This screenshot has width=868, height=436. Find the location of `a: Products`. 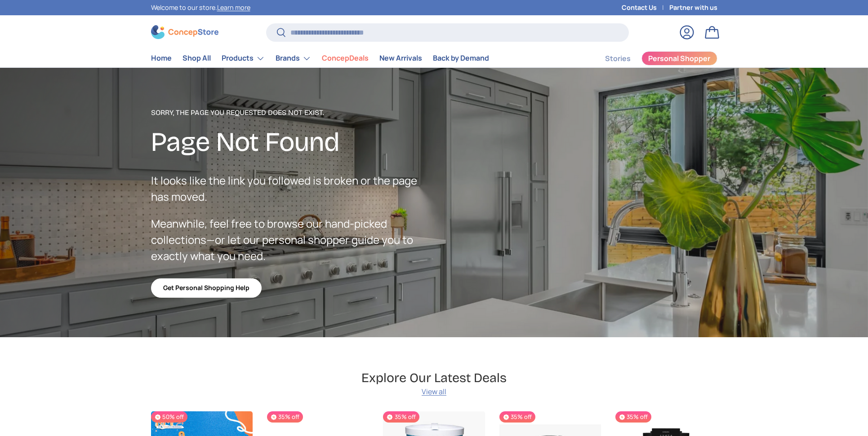

a: Products is located at coordinates (244, 59).